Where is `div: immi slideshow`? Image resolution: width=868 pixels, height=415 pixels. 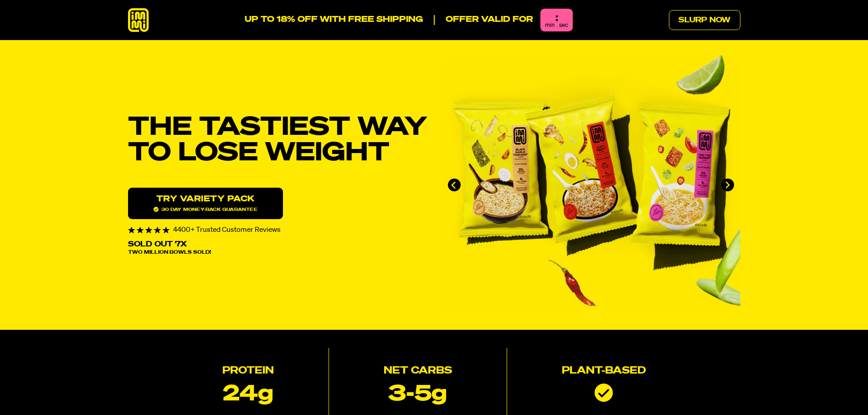 div: immi slideshow is located at coordinates (591, 185).